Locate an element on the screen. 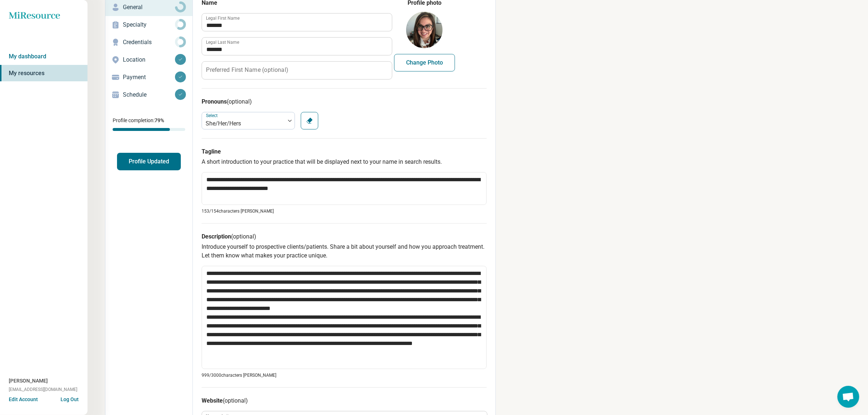 Image resolution: width=868 pixels, height=415 pixels. p: Location is located at coordinates (149, 60).